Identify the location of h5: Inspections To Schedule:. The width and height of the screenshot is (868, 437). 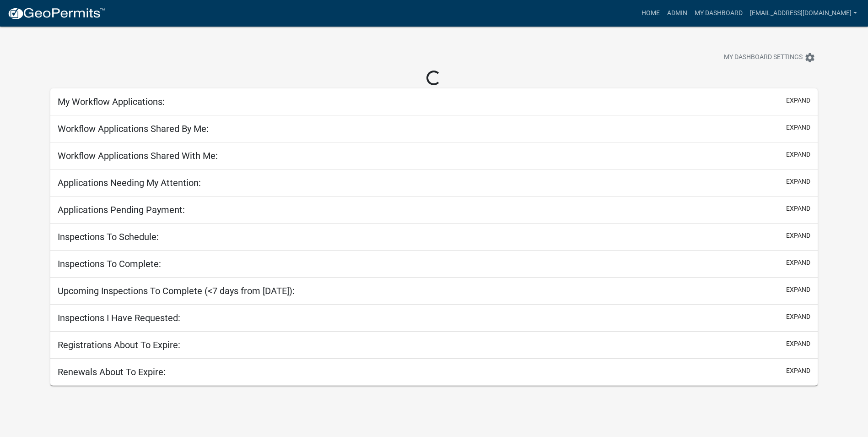
(108, 237).